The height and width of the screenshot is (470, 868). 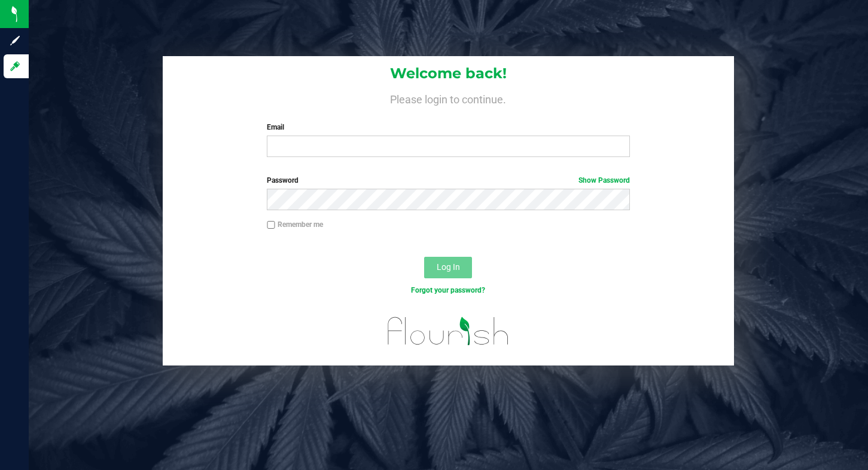 I want to click on inline-svg: Log in, so click(x=15, y=67).